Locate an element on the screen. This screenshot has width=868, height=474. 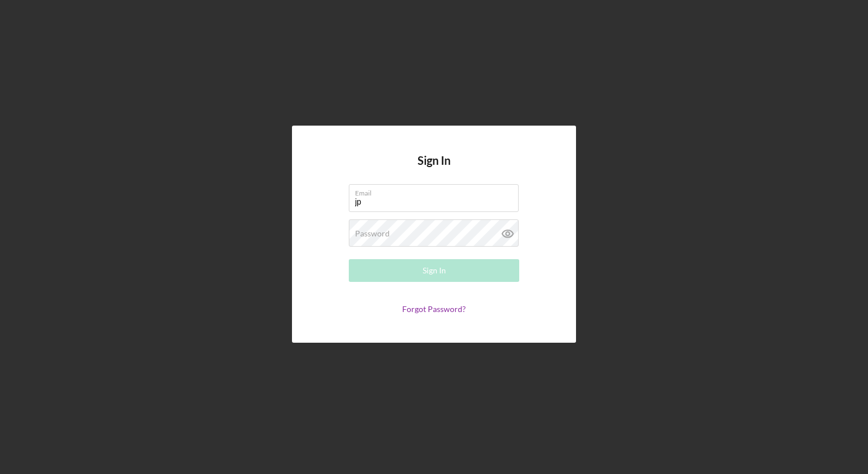
div: Sign In is located at coordinates (434, 271).